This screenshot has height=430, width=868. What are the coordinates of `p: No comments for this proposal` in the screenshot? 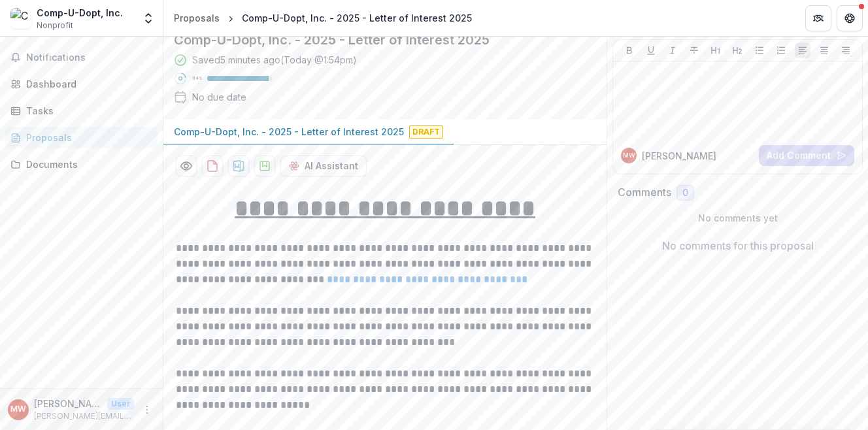 It's located at (738, 245).